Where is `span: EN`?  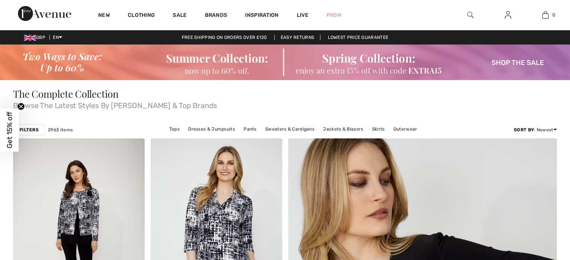 span: EN is located at coordinates (57, 37).